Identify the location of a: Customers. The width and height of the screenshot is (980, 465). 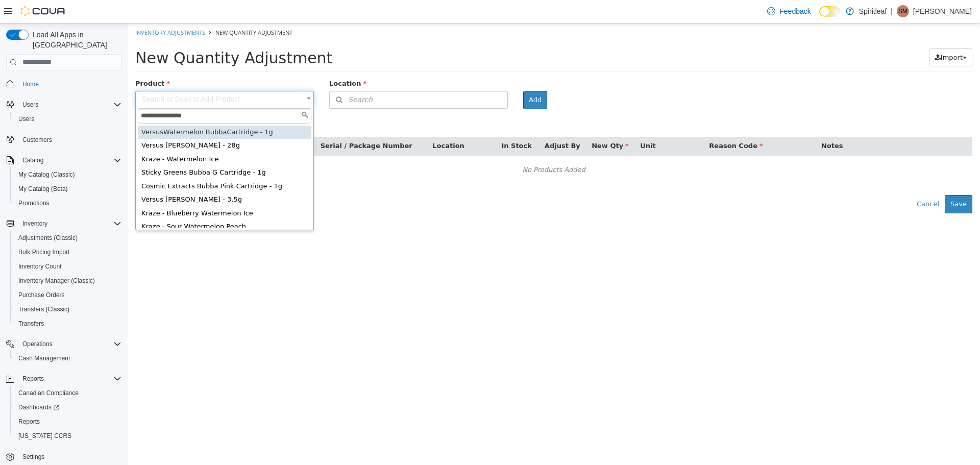
(38, 140).